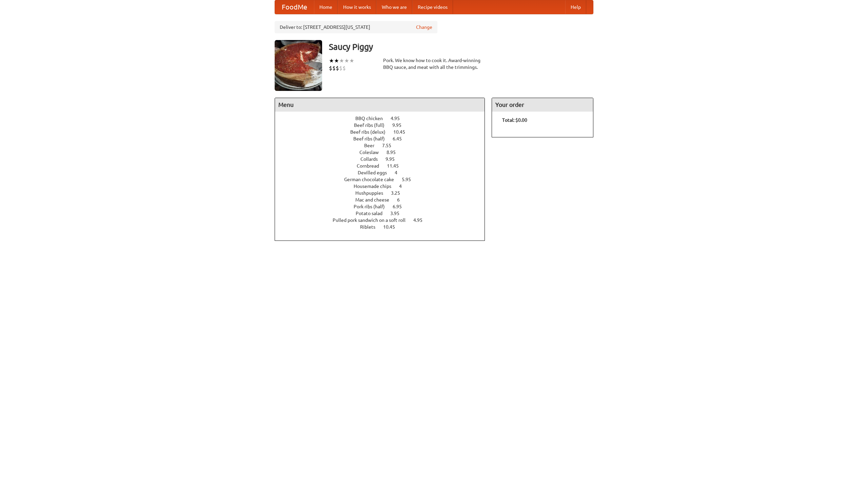  Describe the element at coordinates (376, 173) in the screenshot. I see `span: Devilled eggs` at that location.